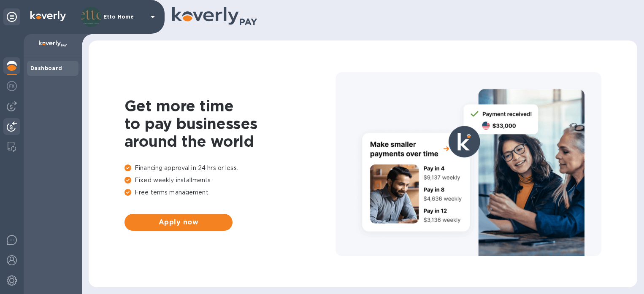 The height and width of the screenshot is (294, 644). Describe the element at coordinates (12, 86) in the screenshot. I see `img: Foreign exchange` at that location.